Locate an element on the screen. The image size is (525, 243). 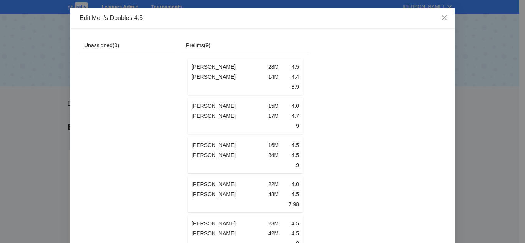
td: 22M is located at coordinates (276, 184).